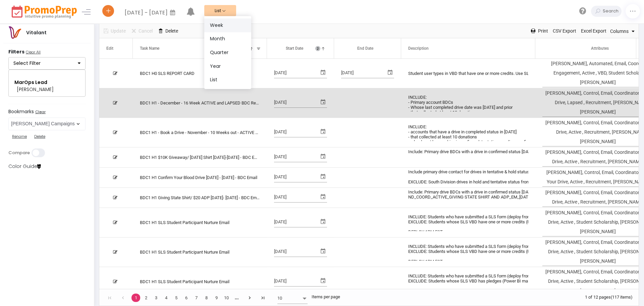  What do you see at coordinates (565, 31) in the screenshot?
I see `button: CSV Export` at bounding box center [565, 31].